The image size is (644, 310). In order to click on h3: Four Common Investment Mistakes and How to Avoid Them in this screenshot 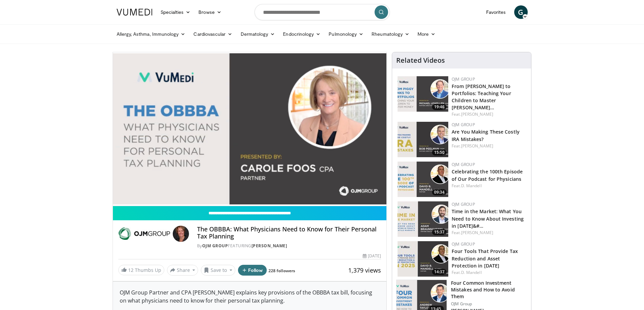, I will do `click(489, 290)`.